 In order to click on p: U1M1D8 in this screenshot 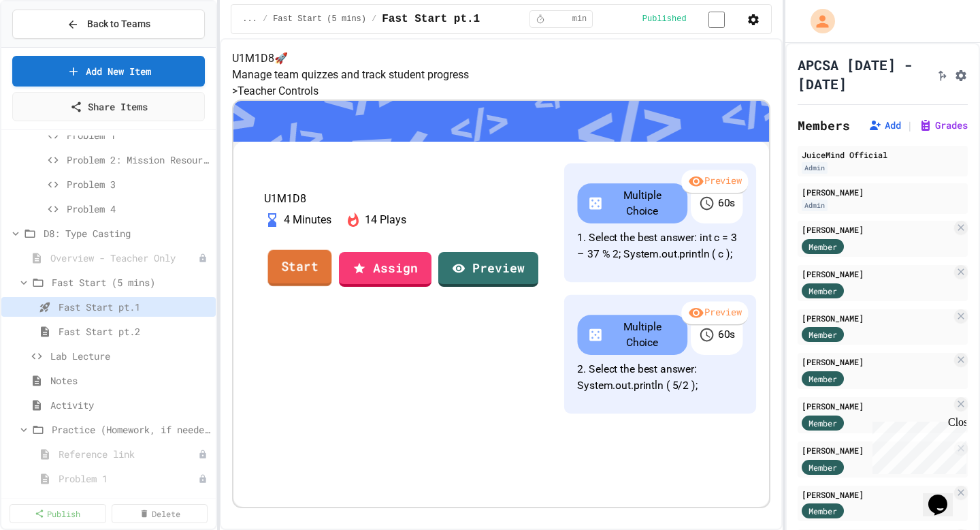, I will do `click(401, 199)`.